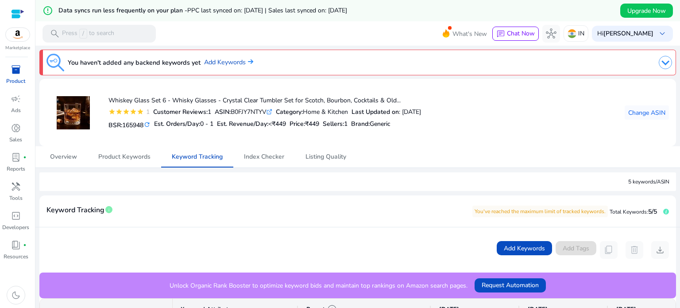 The width and height of the screenshot is (680, 308). Describe the element at coordinates (524, 248) in the screenshot. I see `button: Add Keywords` at that location.